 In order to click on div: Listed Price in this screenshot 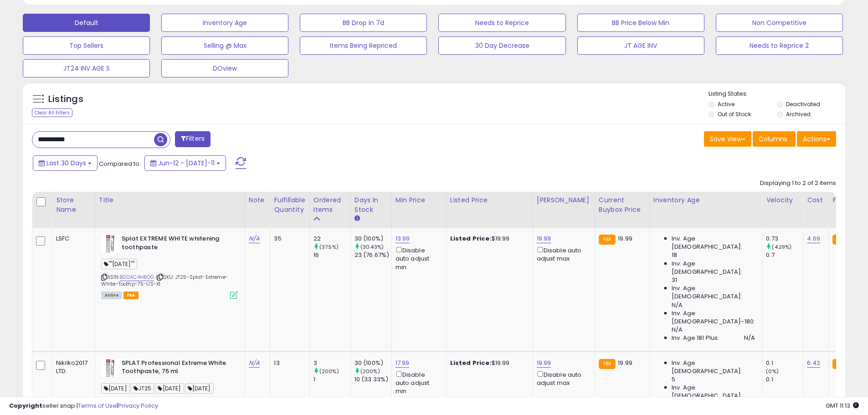, I will do `click(490, 200)`.